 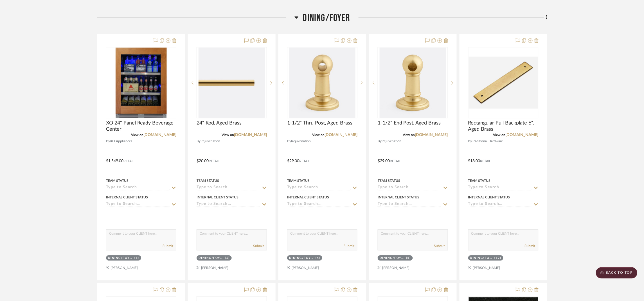 I want to click on span: 1-1/2" Thru Post, Aged Brass, so click(x=320, y=123).